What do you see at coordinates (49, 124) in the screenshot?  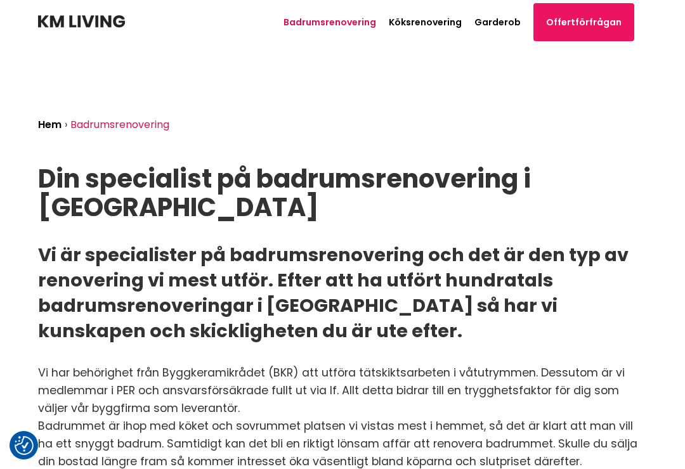 I see `a: Hem` at bounding box center [49, 124].